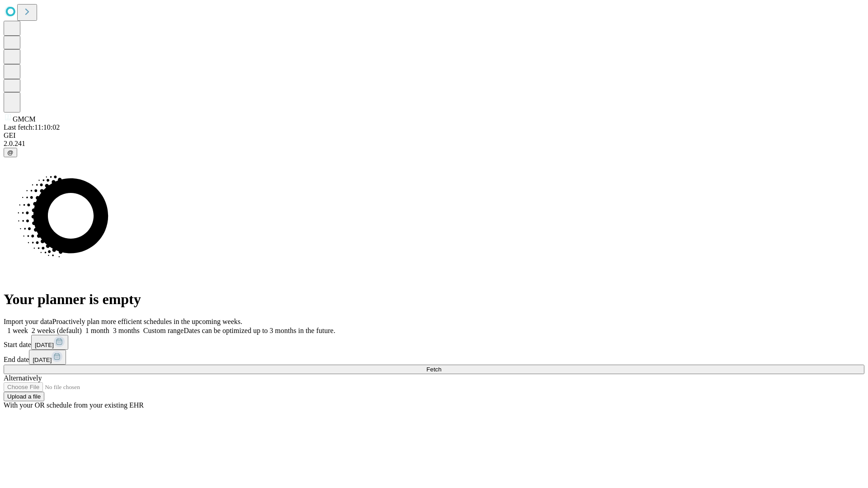 The height and width of the screenshot is (488, 868). Describe the element at coordinates (434, 299) in the screenshot. I see `h1: Your planner is empty` at that location.